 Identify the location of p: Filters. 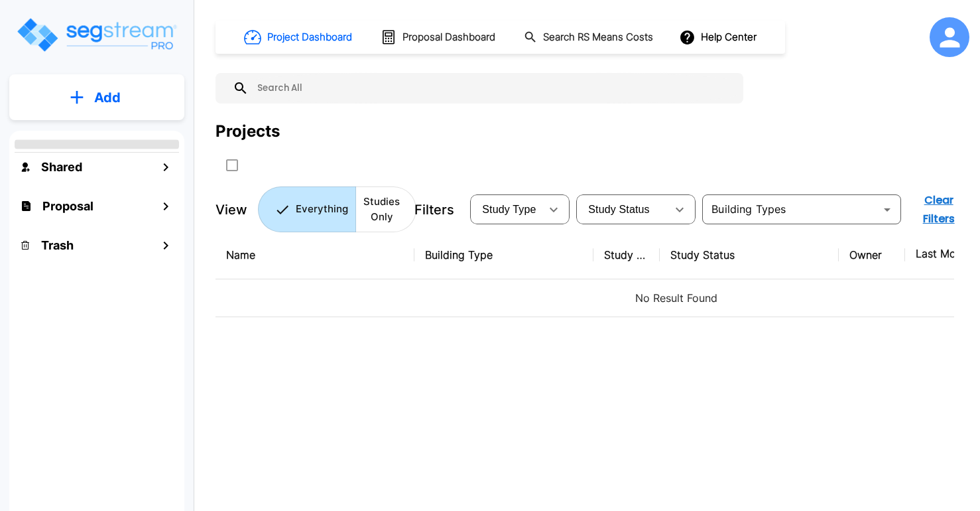
(435, 209).